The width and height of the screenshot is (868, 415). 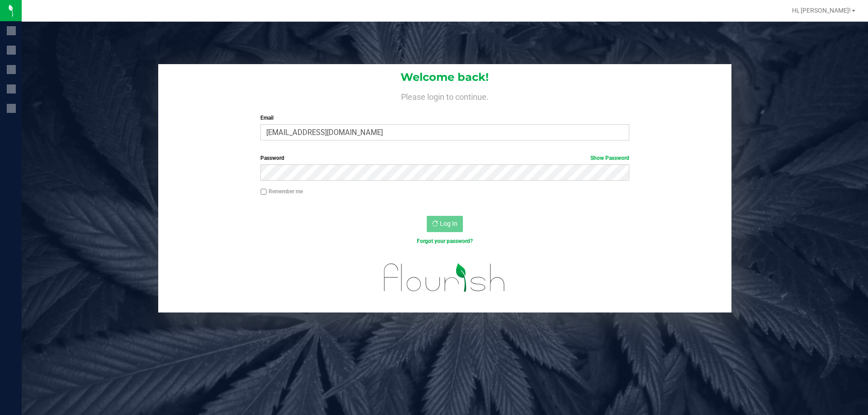 I want to click on img: flourish_logo.svg, so click(x=444, y=277).